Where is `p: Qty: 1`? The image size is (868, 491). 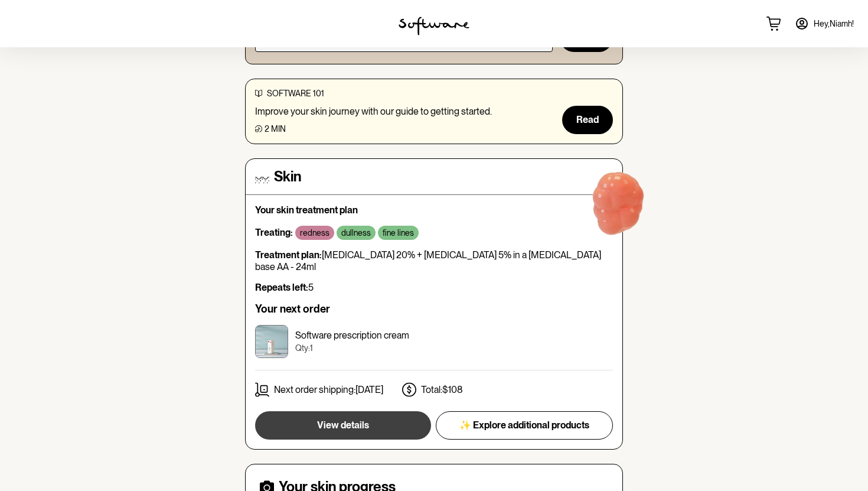
p: Qty: 1 is located at coordinates (352, 348).